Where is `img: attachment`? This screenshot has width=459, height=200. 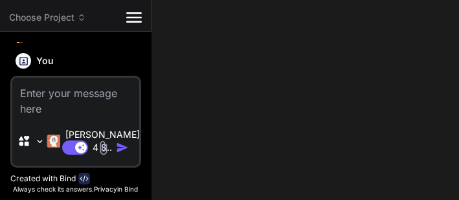 img: attachment is located at coordinates (103, 148).